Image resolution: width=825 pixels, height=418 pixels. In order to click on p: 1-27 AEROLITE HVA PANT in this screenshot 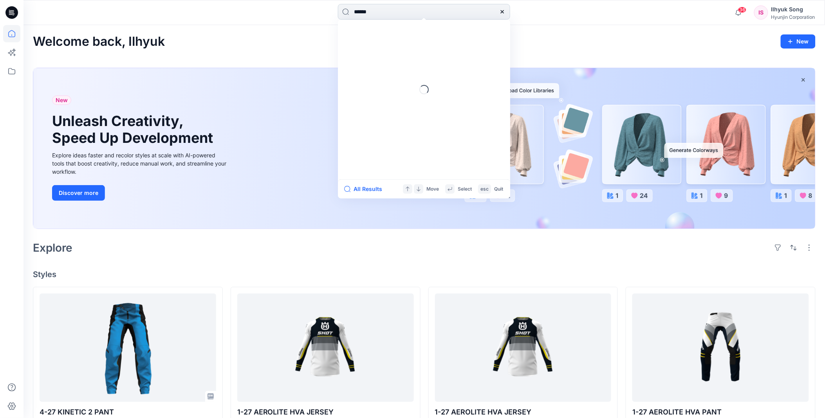, I will do `click(721, 412)`.